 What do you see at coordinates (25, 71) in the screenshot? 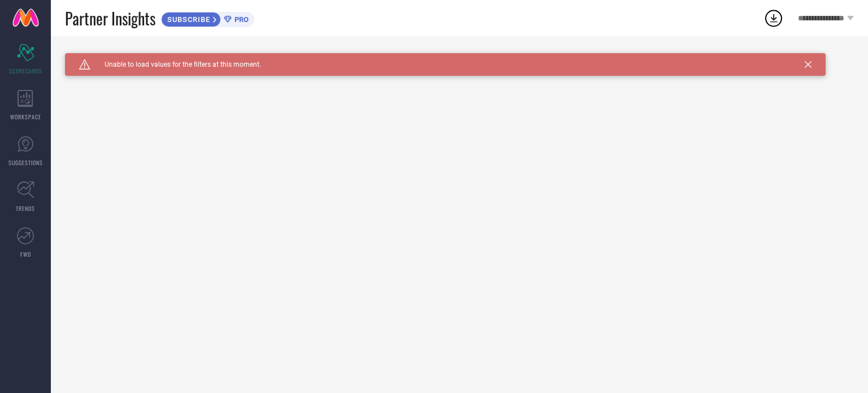
I see `span: SCORECARDS` at bounding box center [25, 71].